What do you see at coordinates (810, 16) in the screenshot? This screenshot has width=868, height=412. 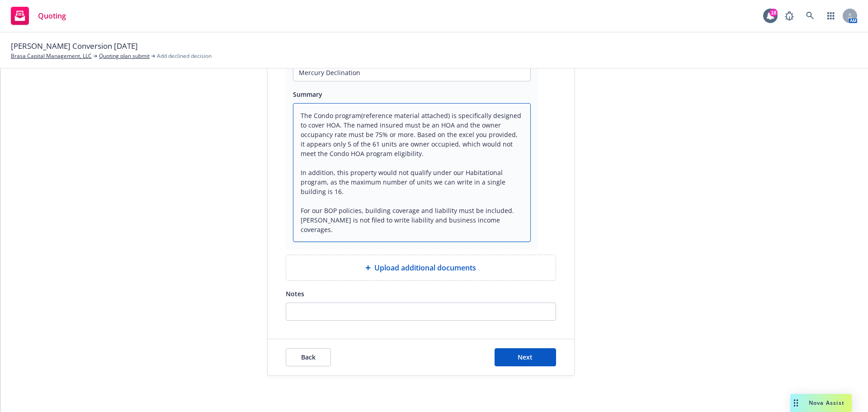 I see `a: Search` at bounding box center [810, 16].